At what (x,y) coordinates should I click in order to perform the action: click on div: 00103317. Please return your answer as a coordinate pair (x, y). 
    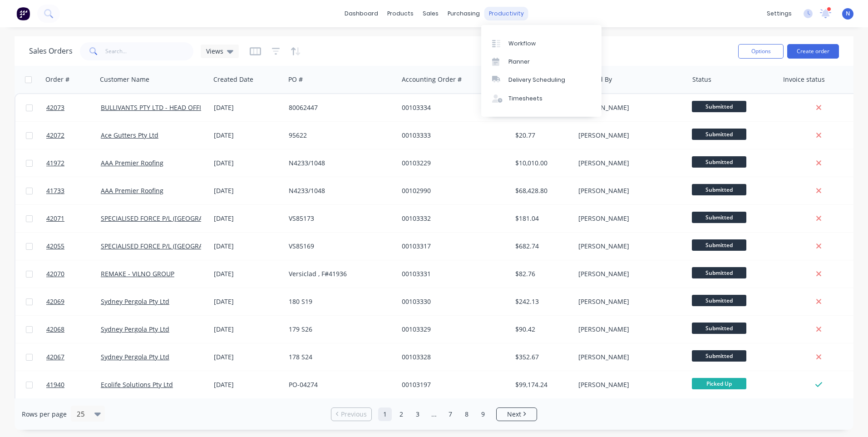
    Looking at the image, I should click on (452, 246).